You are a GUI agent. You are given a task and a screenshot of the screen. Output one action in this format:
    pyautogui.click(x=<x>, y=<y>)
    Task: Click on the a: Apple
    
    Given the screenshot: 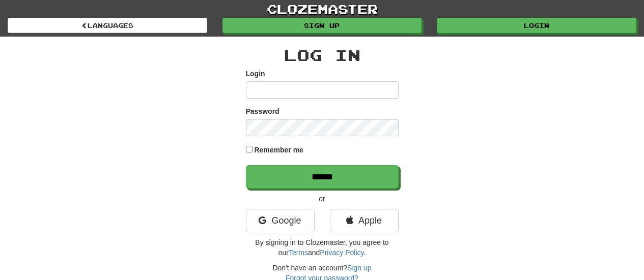 What is the action you would take?
    pyautogui.click(x=364, y=221)
    